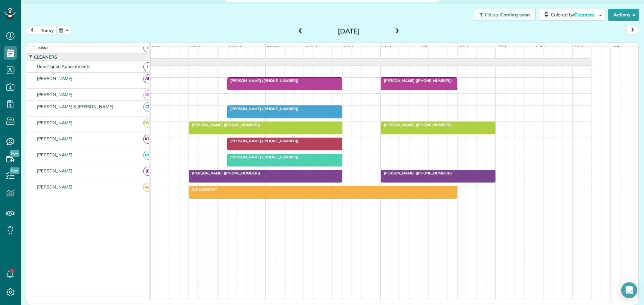 The height and width of the screenshot is (305, 644). Describe the element at coordinates (623, 14) in the screenshot. I see `button: Actions` at that location.